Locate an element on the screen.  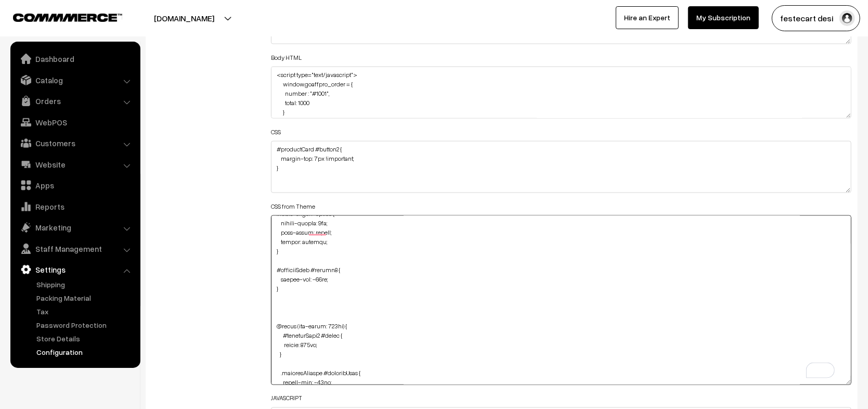
a: Dashboard is located at coordinates (75, 59).